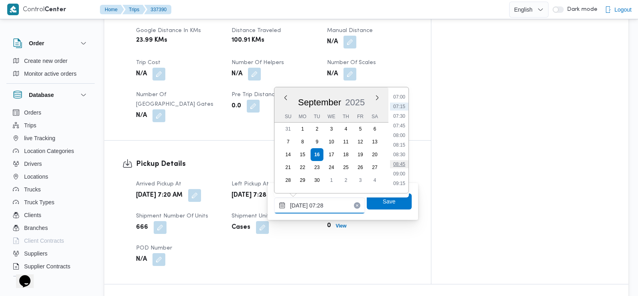  What do you see at coordinates (51, 43) in the screenshot?
I see `button: Order` at bounding box center [51, 43].